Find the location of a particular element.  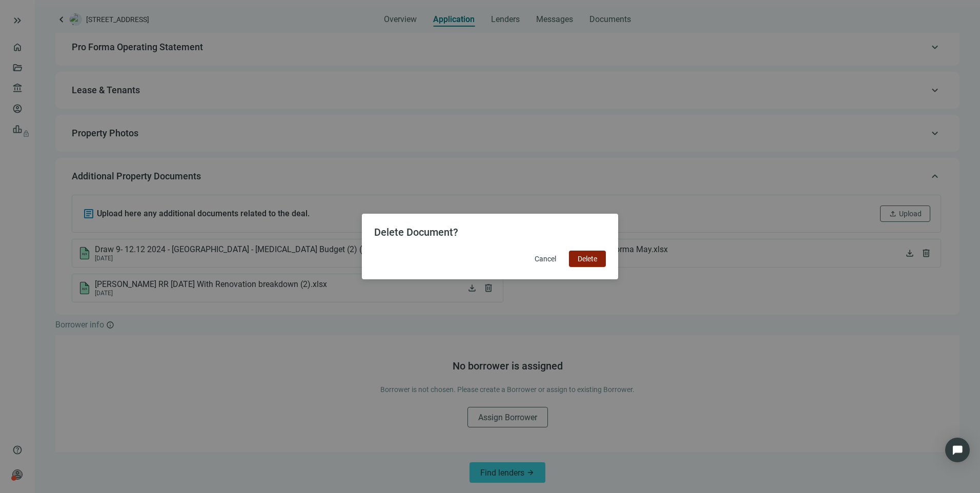

span: Delete is located at coordinates (588, 259).